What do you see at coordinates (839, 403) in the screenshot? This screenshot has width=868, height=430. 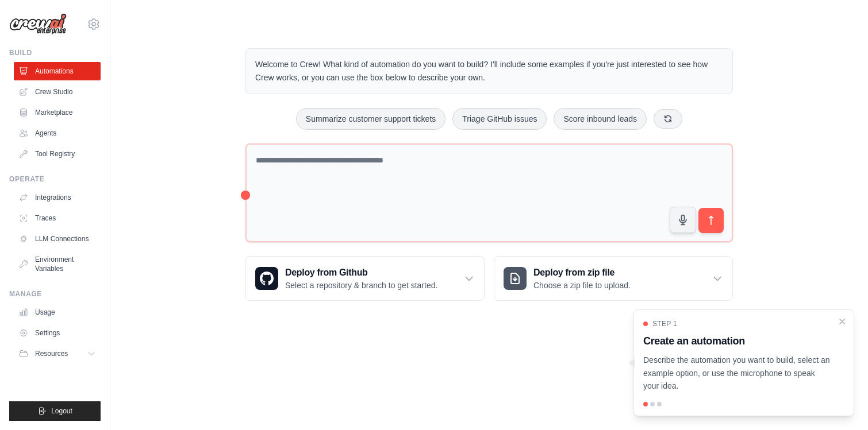 I see `div: Chat Widget` at bounding box center [839, 403].